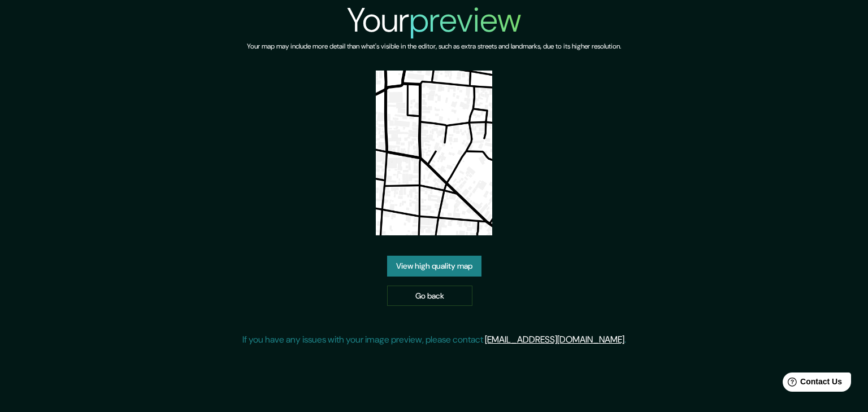 This screenshot has height=412, width=868. I want to click on img: created-map-preview, so click(434, 153).